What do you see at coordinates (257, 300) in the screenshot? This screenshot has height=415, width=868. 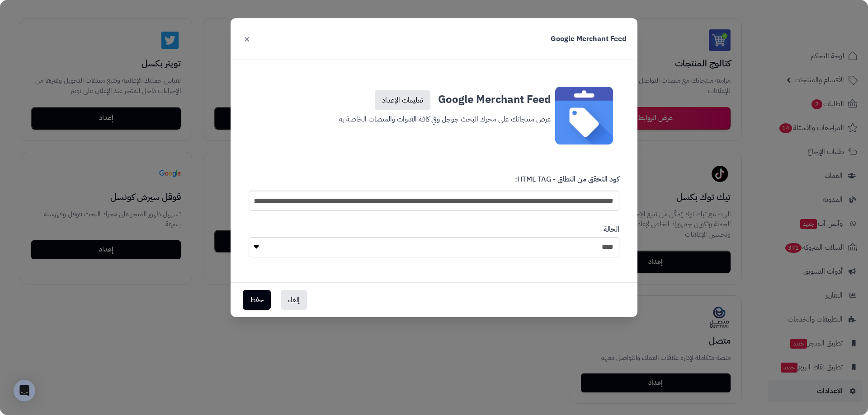 I see `button: حفظ` at bounding box center [257, 300].